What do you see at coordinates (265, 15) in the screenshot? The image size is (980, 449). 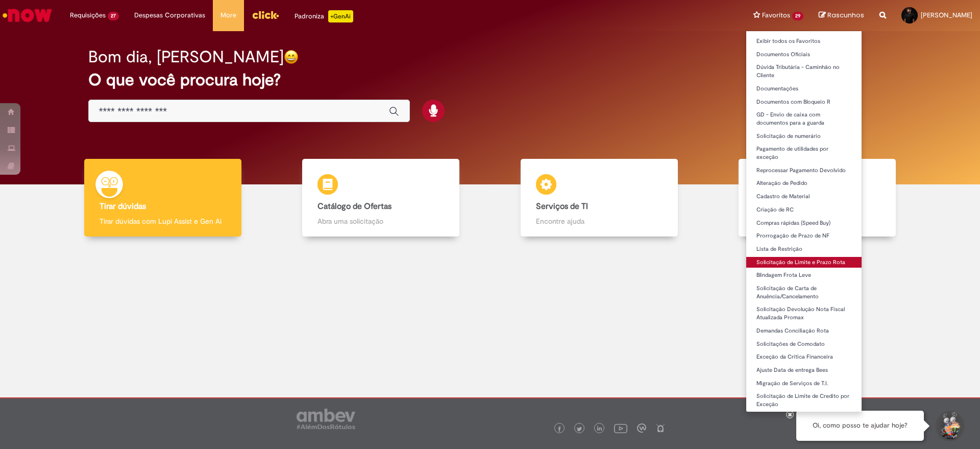 I see `img: click_logo_yellow_360x200.png` at bounding box center [265, 15].